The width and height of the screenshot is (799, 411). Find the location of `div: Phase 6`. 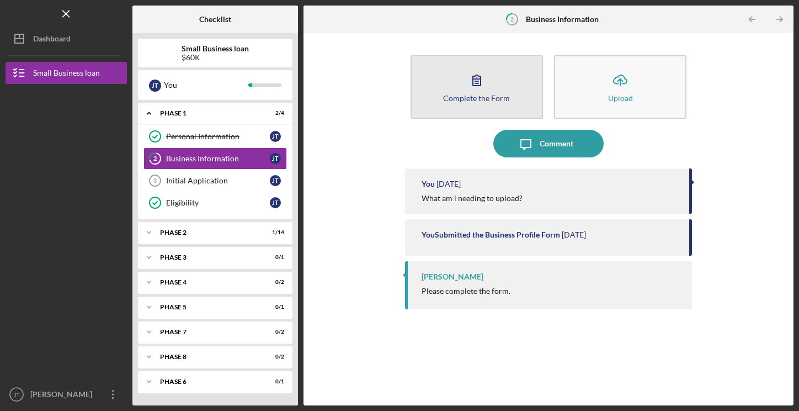

div: Phase 6 is located at coordinates (208, 381).